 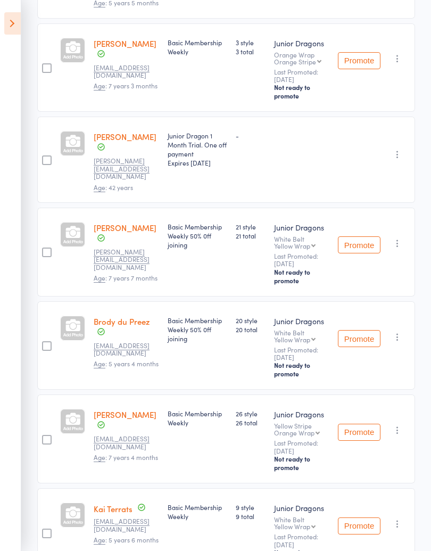 I want to click on span: : 5 years 4 months, so click(x=126, y=364).